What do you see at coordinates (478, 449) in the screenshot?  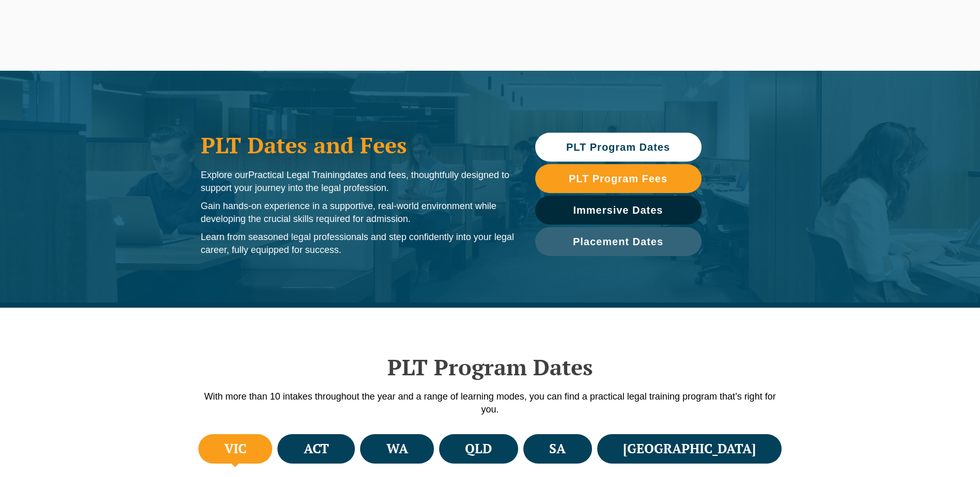 I see `h4: QLD` at bounding box center [478, 449].